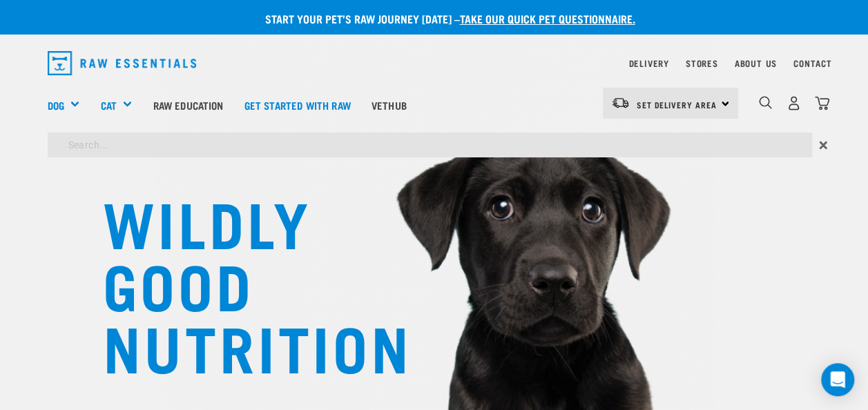 This screenshot has height=410, width=868. Describe the element at coordinates (429, 145) in the screenshot. I see `input: Search...` at that location.